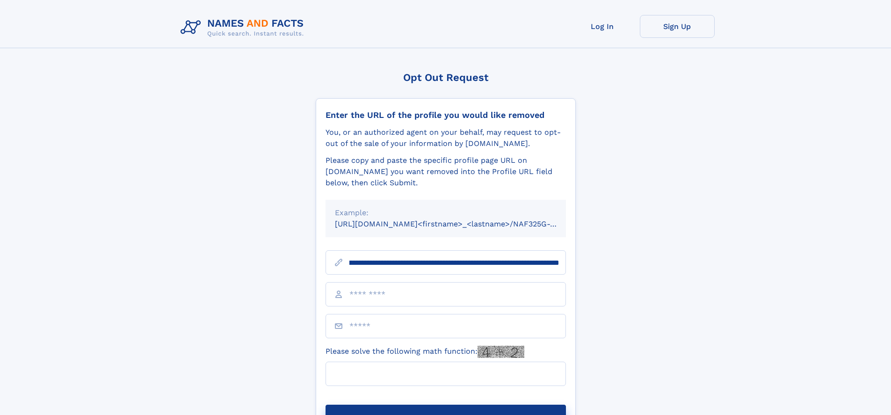 The image size is (891, 415). What do you see at coordinates (446, 213) in the screenshot?
I see `div: Example:` at bounding box center [446, 213].